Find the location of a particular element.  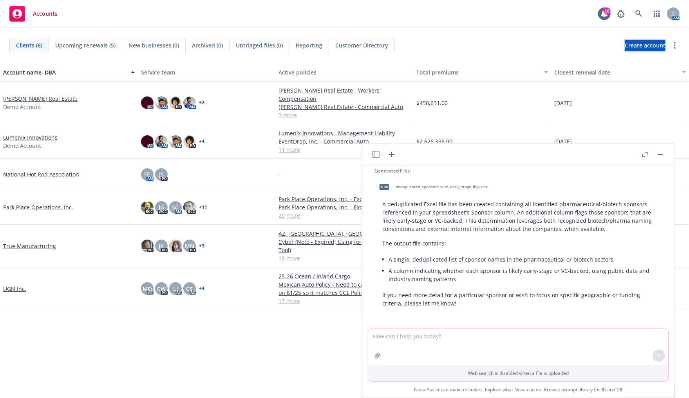

span: Accounts is located at coordinates (45, 14).